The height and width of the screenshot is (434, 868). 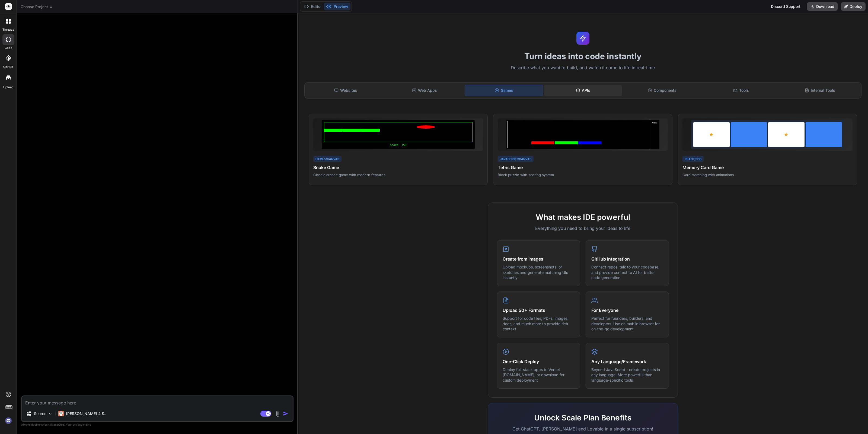 What do you see at coordinates (820, 91) in the screenshot?
I see `div: Internal Tools` at bounding box center [820, 91].